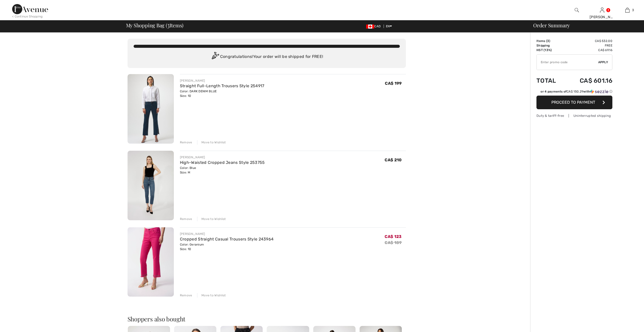 The image size is (644, 332). Describe the element at coordinates (599, 91) in the screenshot. I see `img: Sezzle` at that location.